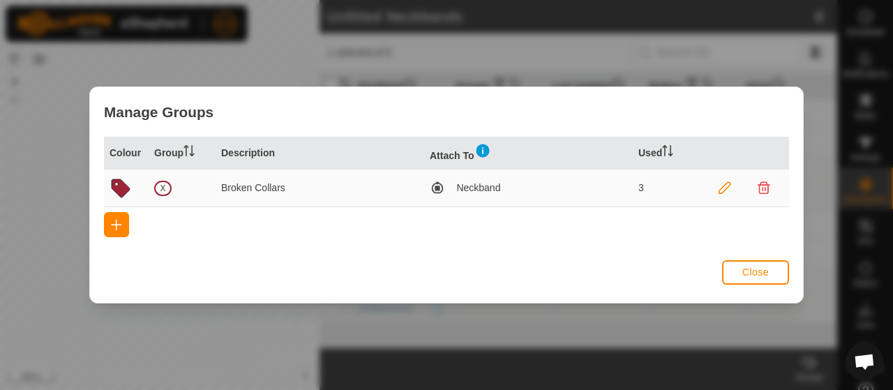  Describe the element at coordinates (755, 272) in the screenshot. I see `button: Close` at that location.